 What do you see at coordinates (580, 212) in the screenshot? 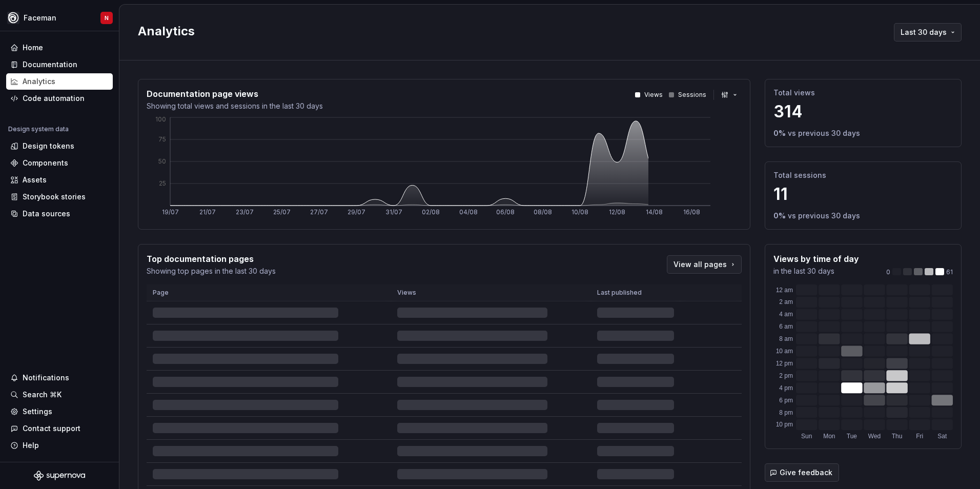
I see `tspan: 10/08` at bounding box center [580, 212].